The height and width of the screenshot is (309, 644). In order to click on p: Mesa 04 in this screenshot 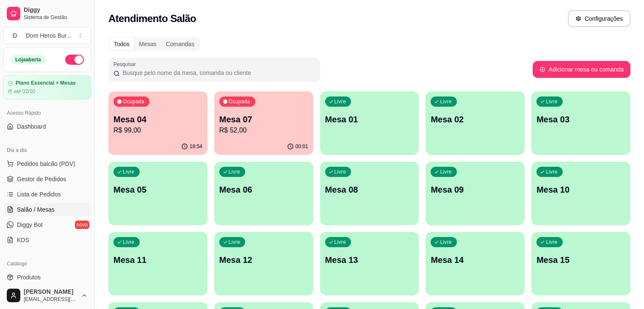, I will do `click(158, 120)`.